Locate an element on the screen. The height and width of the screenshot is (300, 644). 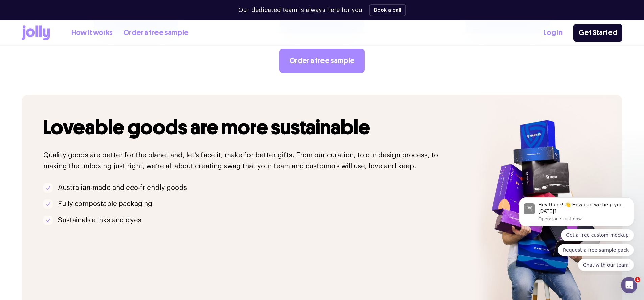
a: How it works is located at coordinates (92, 33).